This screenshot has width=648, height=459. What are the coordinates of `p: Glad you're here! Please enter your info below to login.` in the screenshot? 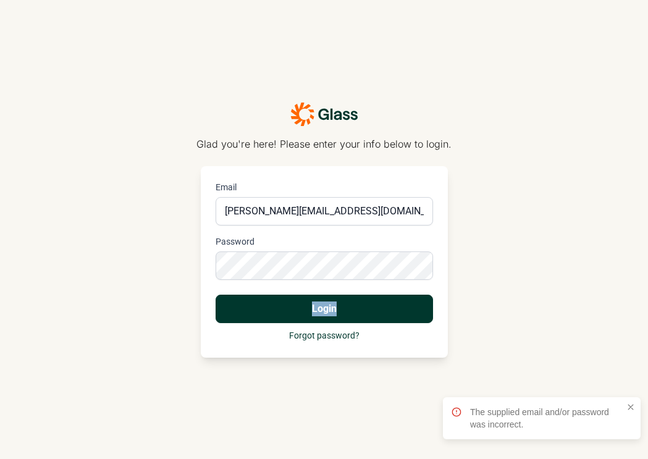 It's located at (324, 144).